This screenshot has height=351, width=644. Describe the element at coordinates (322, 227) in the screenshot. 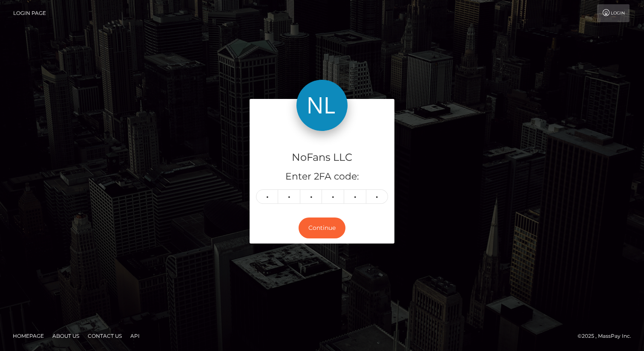

I see `button: Continue` at that location.